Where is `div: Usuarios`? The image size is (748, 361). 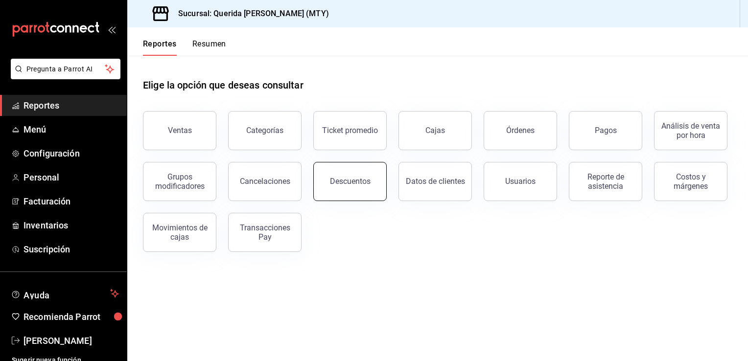
div: Usuarios is located at coordinates (520, 181).